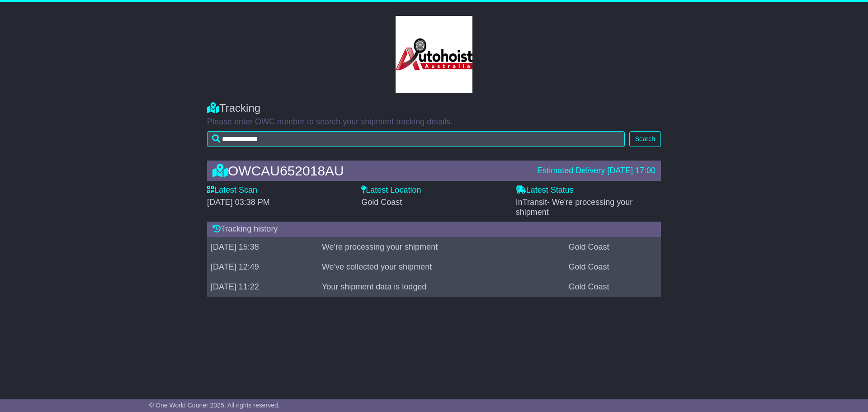 This screenshot has width=868, height=412. I want to click on div: OWCAU652018AU, so click(370, 171).